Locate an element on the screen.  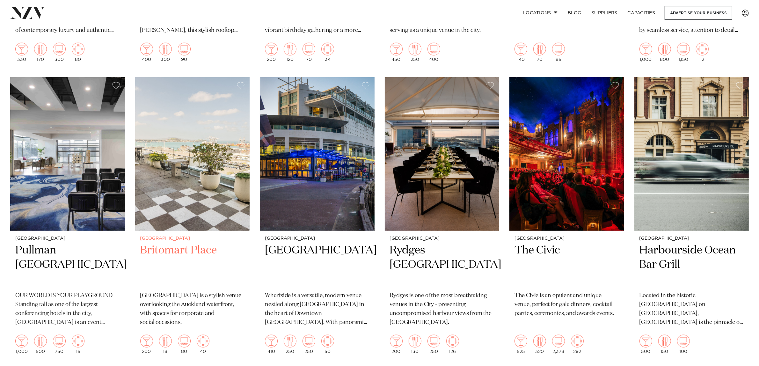
a: Capacities is located at coordinates (641, 13).